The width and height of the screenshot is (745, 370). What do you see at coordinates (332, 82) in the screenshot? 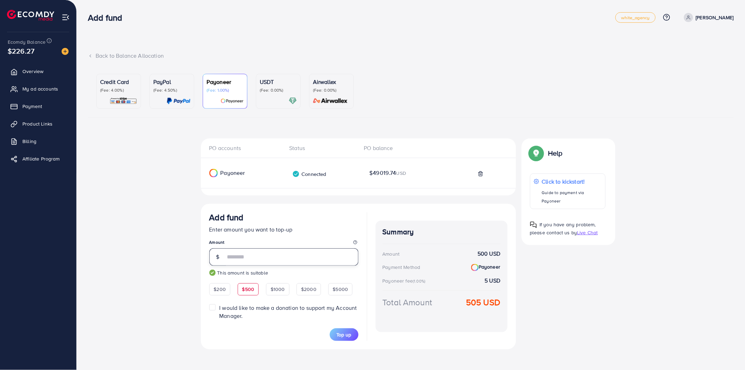
I see `p: Airwallex` at bounding box center [332, 82].